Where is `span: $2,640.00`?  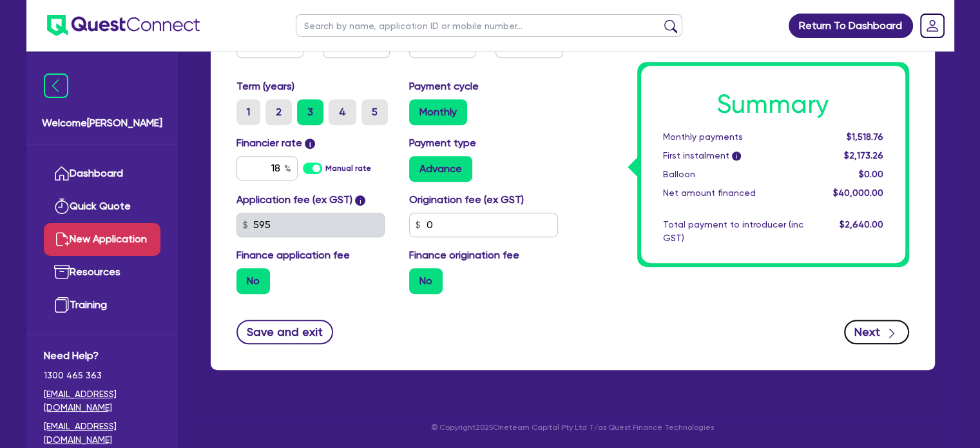 span: $2,640.00 is located at coordinates (861, 224).